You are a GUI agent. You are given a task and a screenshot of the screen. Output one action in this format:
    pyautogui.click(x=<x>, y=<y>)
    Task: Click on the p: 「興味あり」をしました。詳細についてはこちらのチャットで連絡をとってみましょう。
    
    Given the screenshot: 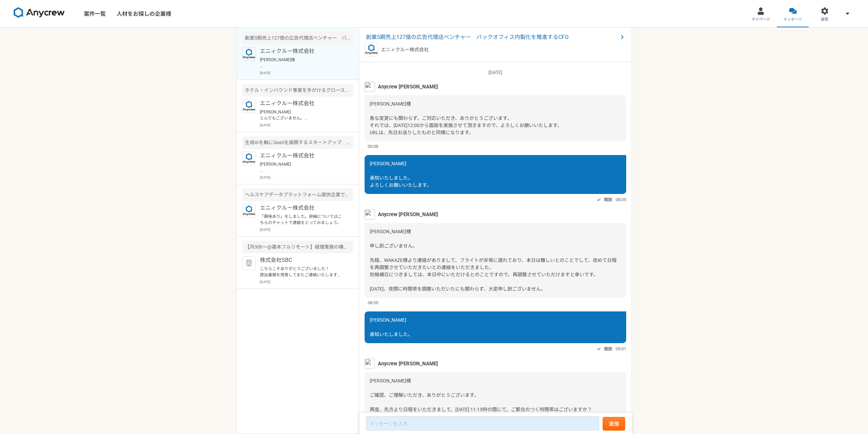 What is the action you would take?
    pyautogui.click(x=302, y=219)
    